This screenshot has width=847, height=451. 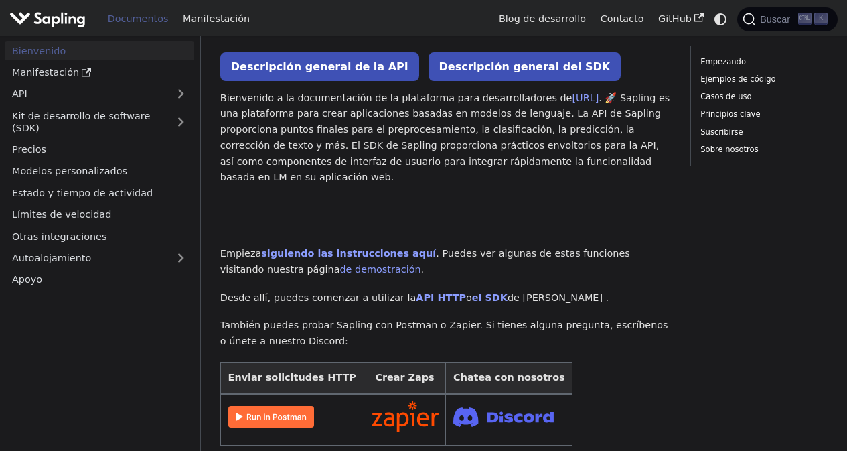 I want to click on a: Kit de desarrollo de software (SDK), so click(x=86, y=121).